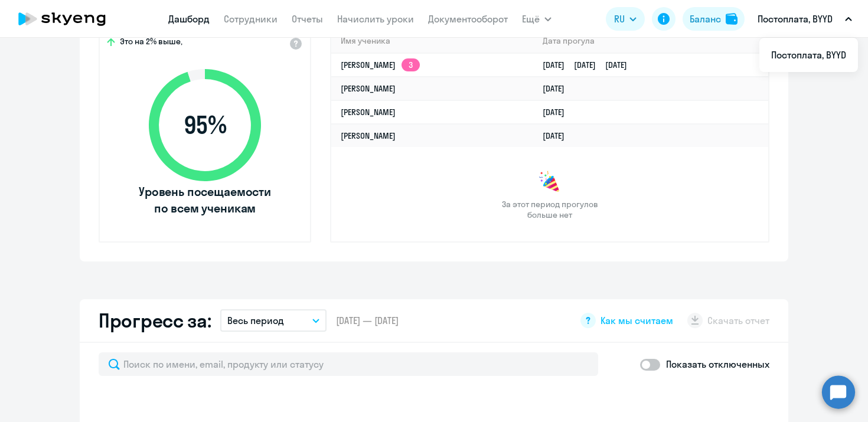 The image size is (868, 422). Describe the element at coordinates (375, 19) in the screenshot. I see `a: Начислить уроки` at that location.